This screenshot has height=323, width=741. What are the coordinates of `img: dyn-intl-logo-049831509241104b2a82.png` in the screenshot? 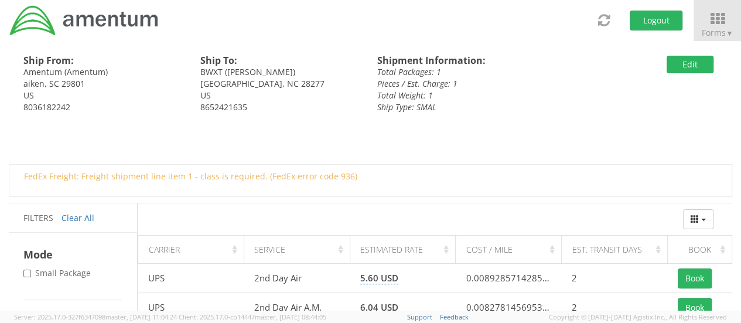 It's located at (84, 20).